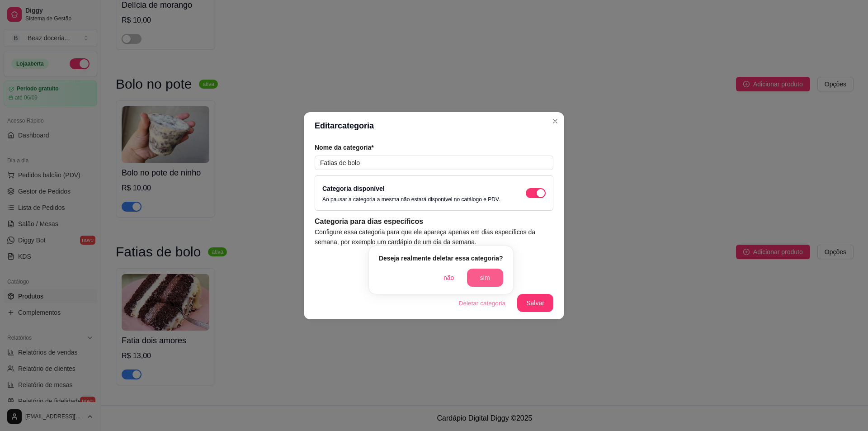  Describe the element at coordinates (411, 199) in the screenshot. I see `p: Ao pausar a categoria a mesma não estará disponível no catálogo e PDV.` at that location.